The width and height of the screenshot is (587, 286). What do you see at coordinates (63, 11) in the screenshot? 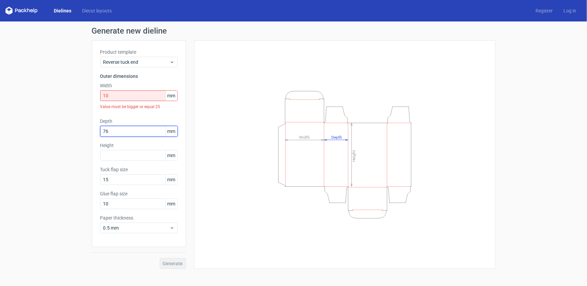
I see `a: Dielines` at bounding box center [63, 11].